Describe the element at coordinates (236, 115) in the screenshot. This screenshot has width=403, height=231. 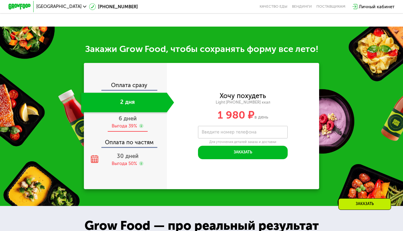
I see `span: 1 980 ₽` at that location.